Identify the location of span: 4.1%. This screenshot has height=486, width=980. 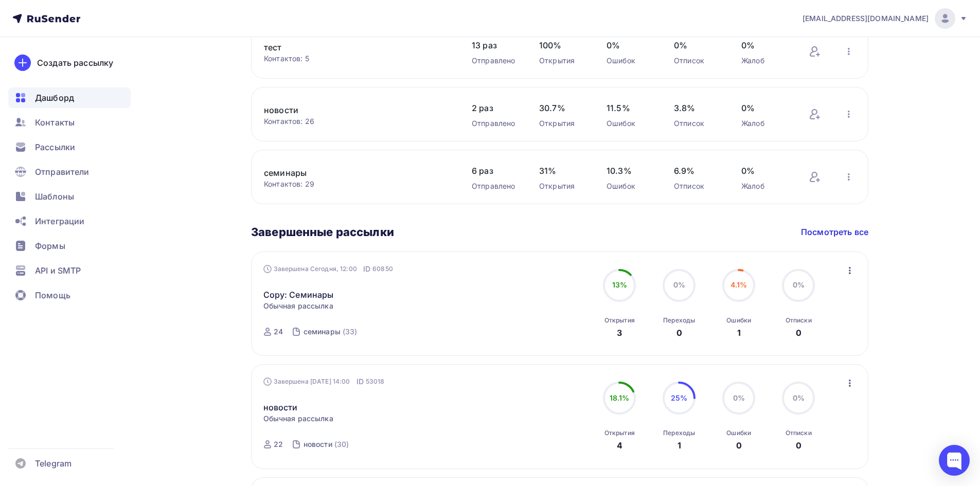
(739, 284).